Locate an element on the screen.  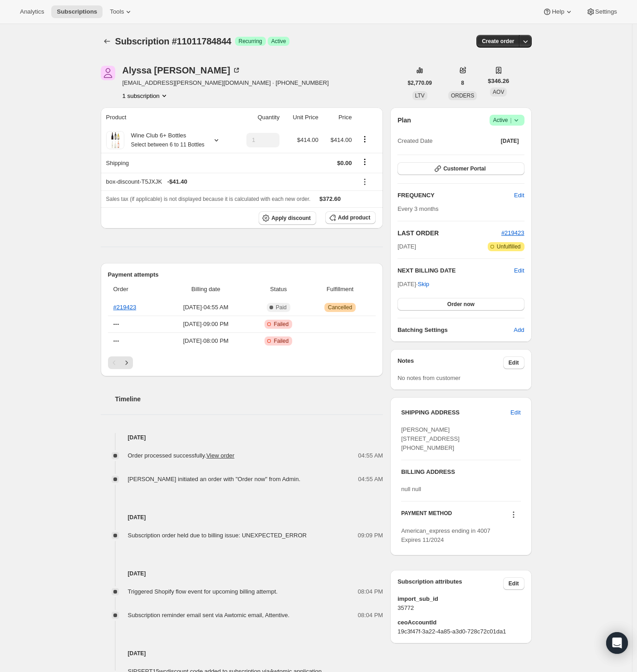
th: Product is located at coordinates (168, 117).